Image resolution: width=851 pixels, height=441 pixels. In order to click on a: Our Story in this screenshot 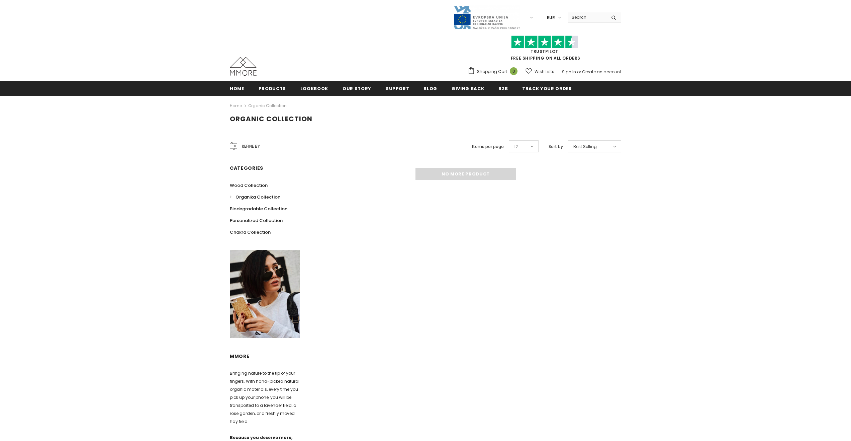, I will do `click(357, 88)`.